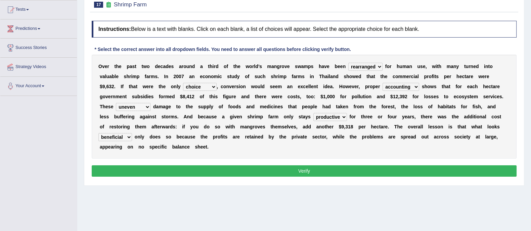 The image size is (531, 231). Describe the element at coordinates (221, 77) in the screenshot. I see `b: c` at that location.